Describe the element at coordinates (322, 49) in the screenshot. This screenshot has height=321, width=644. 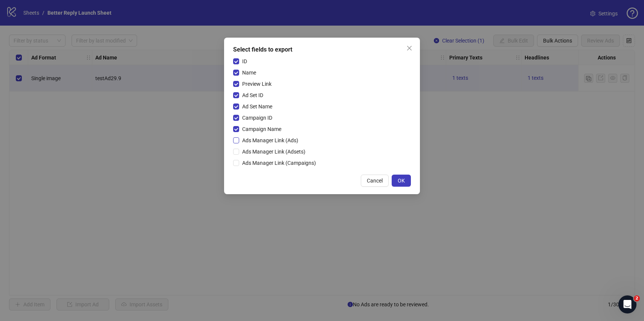
I see `div: Select fields to export` at that location.